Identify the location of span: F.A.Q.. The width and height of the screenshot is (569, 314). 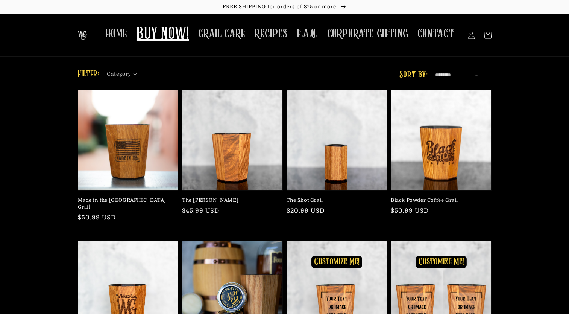
(307, 33).